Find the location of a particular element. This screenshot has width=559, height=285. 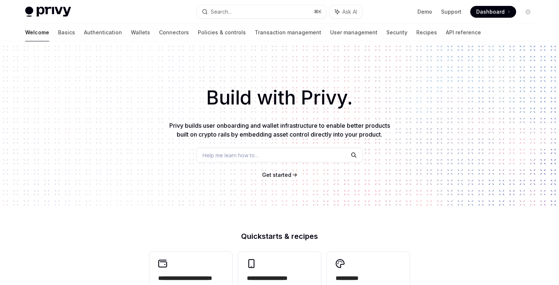

a: Policies & controls is located at coordinates (222, 33).